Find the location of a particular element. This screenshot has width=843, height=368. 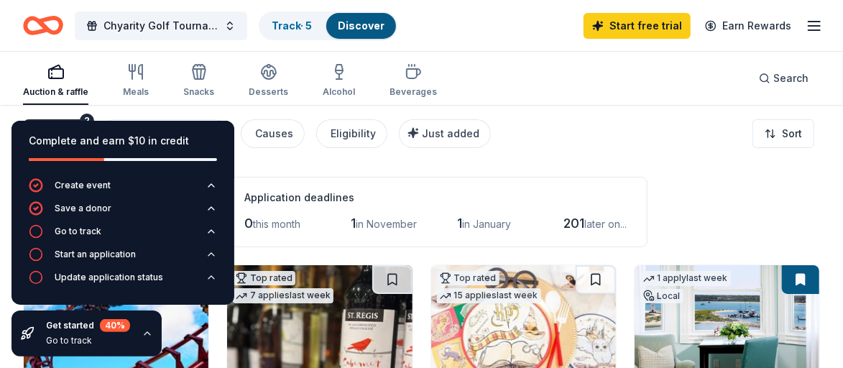

button: Sort is located at coordinates (783, 134).